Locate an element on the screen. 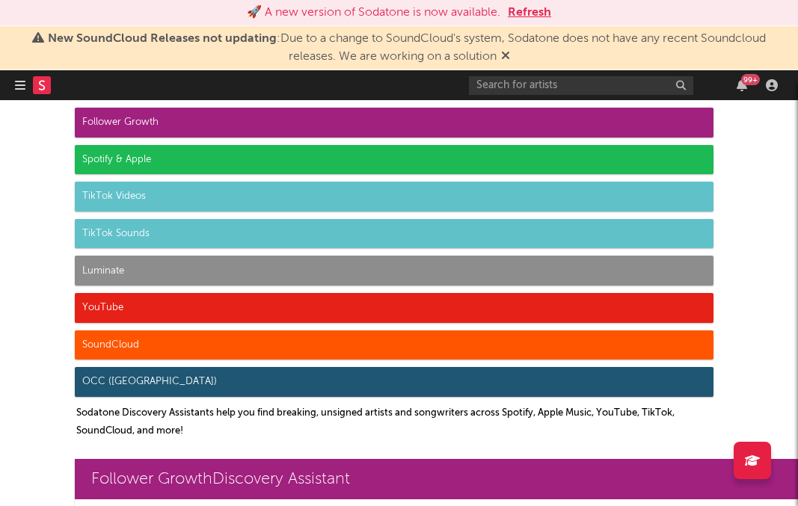 The height and width of the screenshot is (506, 798). div: TikTok Sounds is located at coordinates (394, 234).